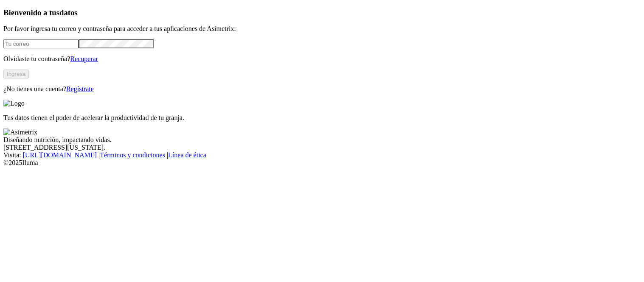 This screenshot has height=282, width=644. I want to click on div: Diseñando nutrición, impactando vidas., so click(322, 140).